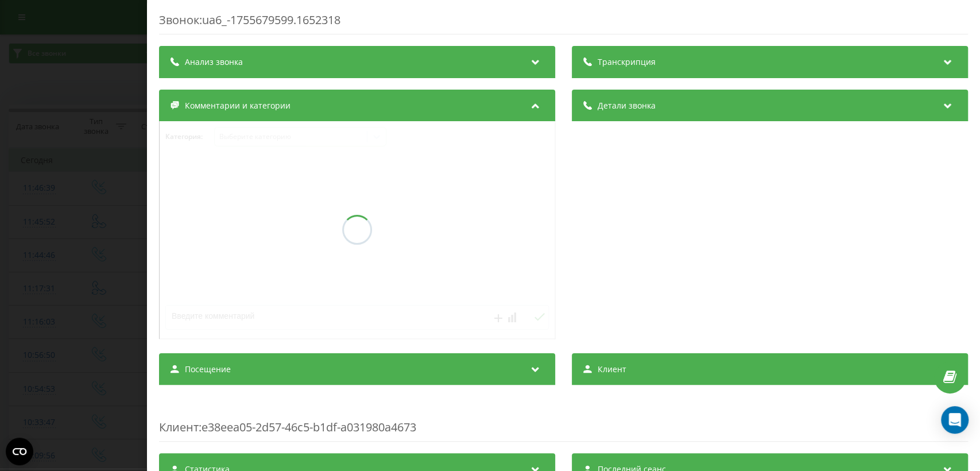 This screenshot has height=471, width=980. What do you see at coordinates (564, 419) in the screenshot?
I see `div: : e38eea05-2d57-46c5-b1df-a031980a4673` at bounding box center [564, 419].